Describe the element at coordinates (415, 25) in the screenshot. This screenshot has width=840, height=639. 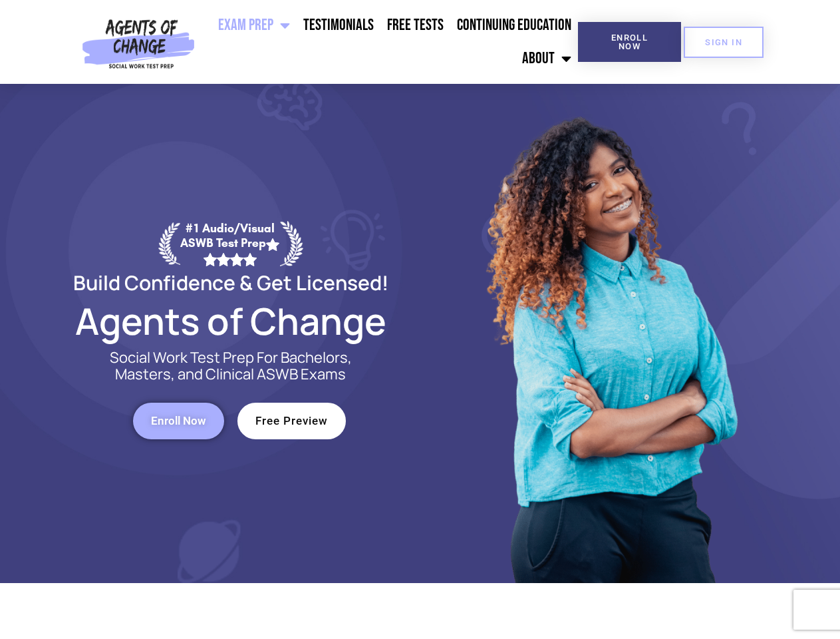
I see `a: Free Tests` at that location.